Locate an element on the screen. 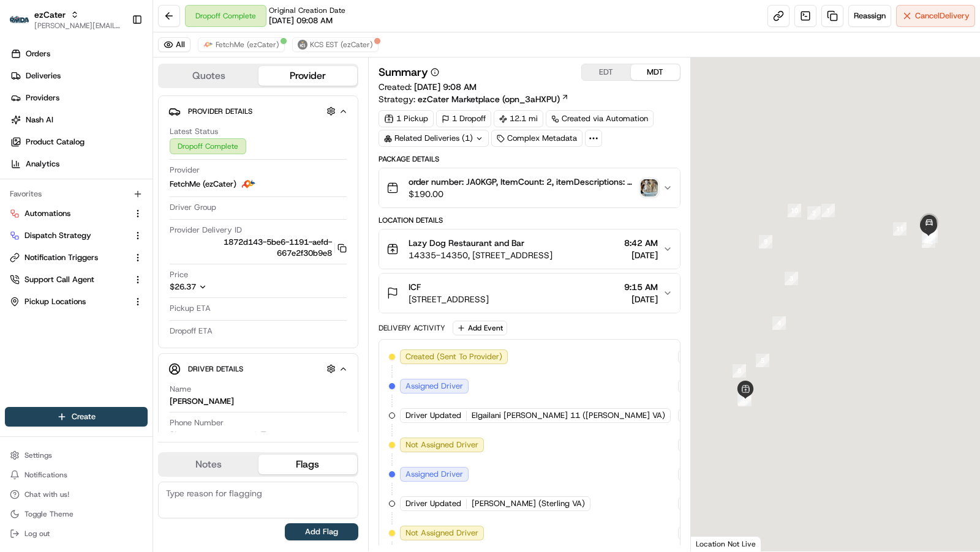 The width and height of the screenshot is (980, 552). div: 11 is located at coordinates (899, 229).